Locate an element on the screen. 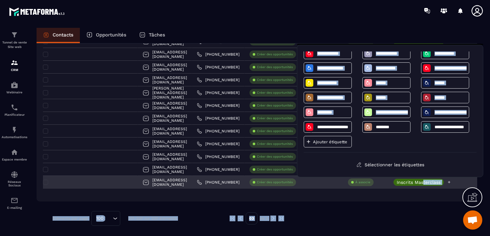  p: CRM is located at coordinates (14, 70).